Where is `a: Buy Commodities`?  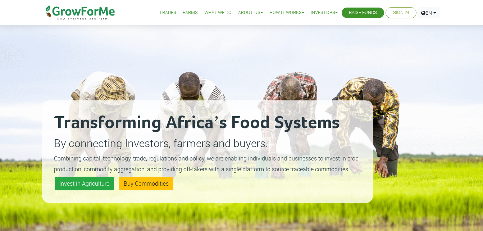 a: Buy Commodities is located at coordinates (146, 184).